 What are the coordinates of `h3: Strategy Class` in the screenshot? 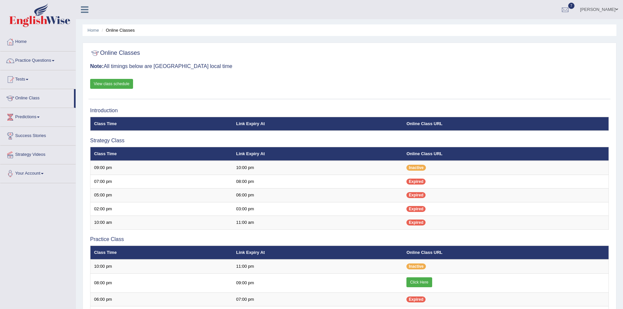 It's located at (349, 141).